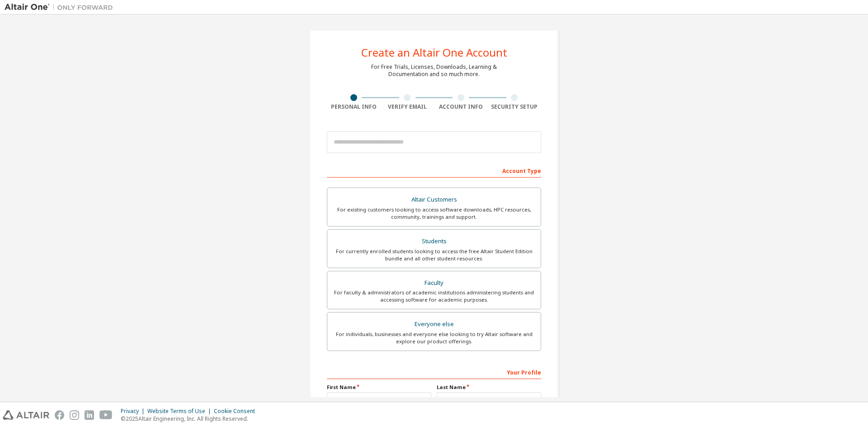 This screenshot has width=868, height=428. What do you see at coordinates (434, 324) in the screenshot?
I see `div: Everyone else` at bounding box center [434, 324].